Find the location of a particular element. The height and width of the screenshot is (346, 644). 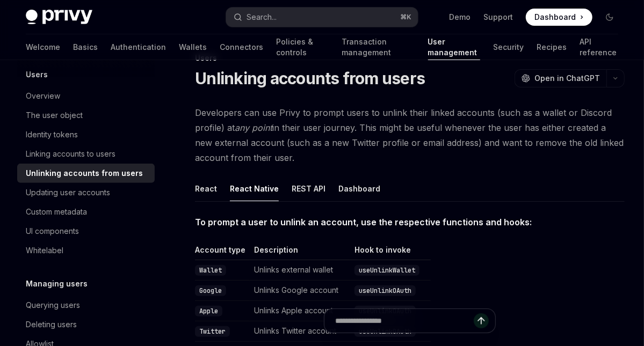

img: dark logo is located at coordinates (59, 17).